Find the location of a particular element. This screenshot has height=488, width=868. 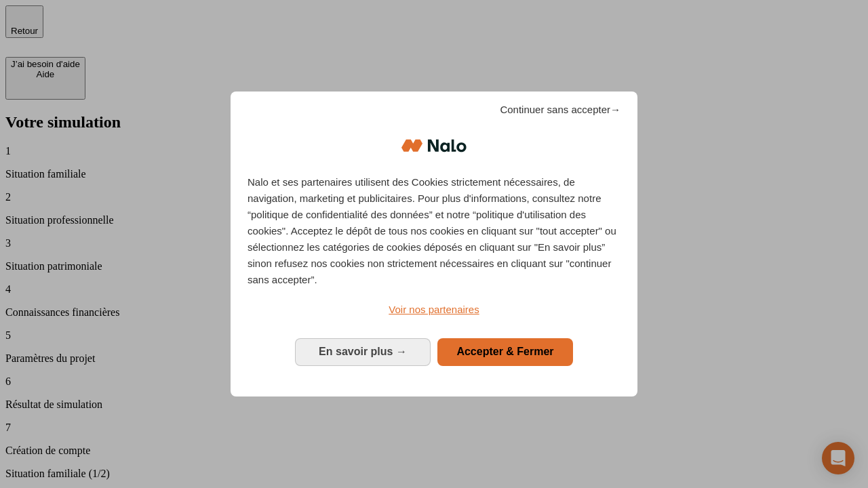

a: Voir nos partenaires is located at coordinates (434, 310).